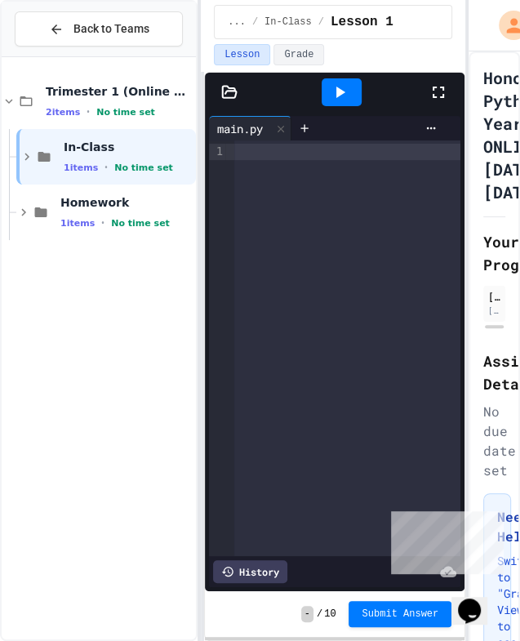 This screenshot has height=641, width=520. Describe the element at coordinates (242, 55) in the screenshot. I see `button: Lesson` at that location.